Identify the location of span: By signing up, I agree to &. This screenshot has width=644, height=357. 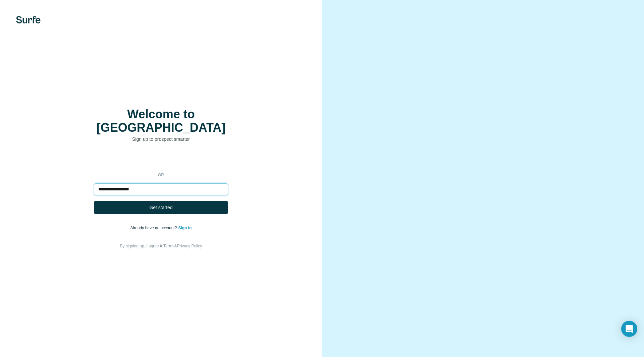
(161, 246).